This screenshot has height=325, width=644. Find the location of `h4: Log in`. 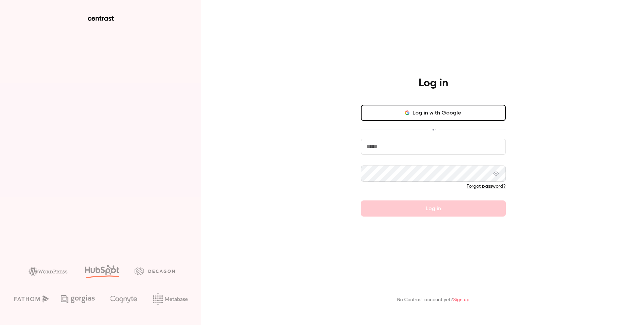

h4: Log in is located at coordinates (434, 83).